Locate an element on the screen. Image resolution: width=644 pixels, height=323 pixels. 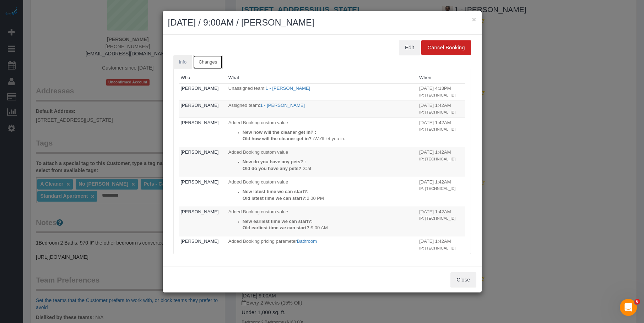
button: Edit is located at coordinates (409, 47).